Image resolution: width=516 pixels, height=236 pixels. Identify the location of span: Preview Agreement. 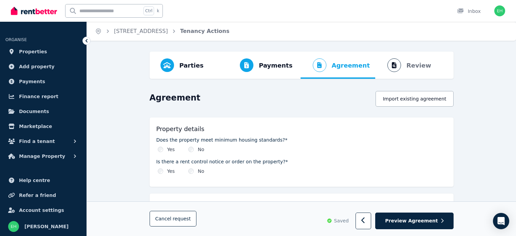
(412, 221).